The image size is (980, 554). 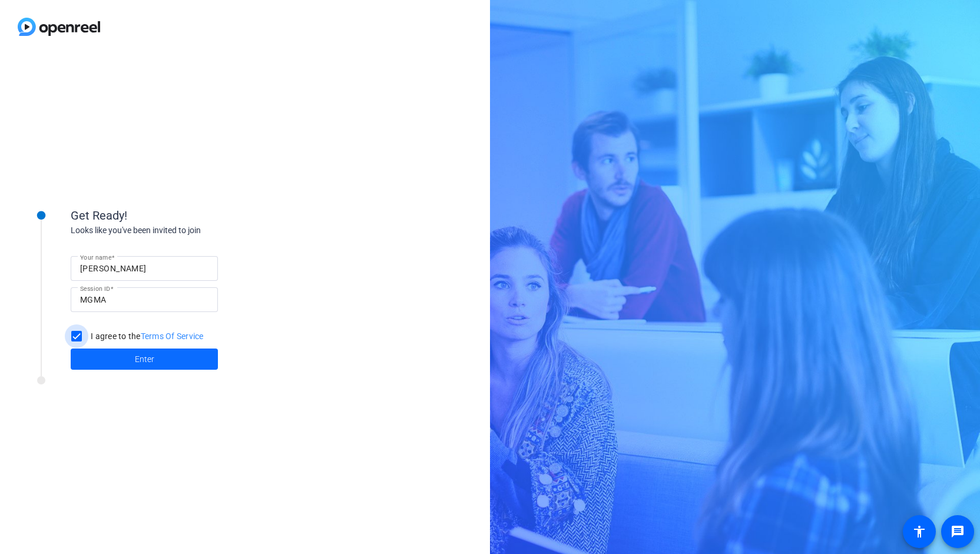 I want to click on button: Enter, so click(x=145, y=359).